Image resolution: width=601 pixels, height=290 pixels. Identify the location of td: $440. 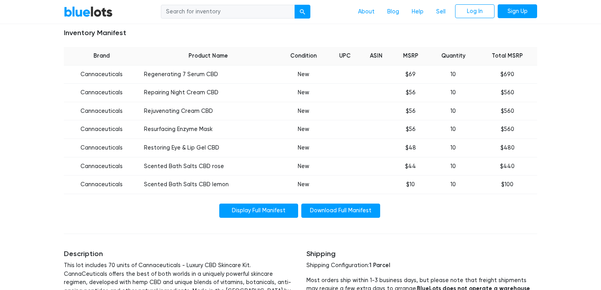
(507, 166).